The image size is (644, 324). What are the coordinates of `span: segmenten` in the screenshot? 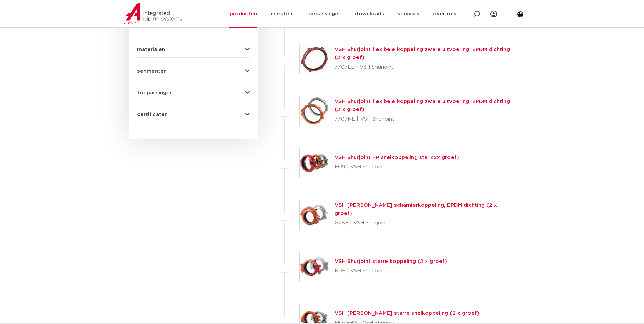 It's located at (152, 71).